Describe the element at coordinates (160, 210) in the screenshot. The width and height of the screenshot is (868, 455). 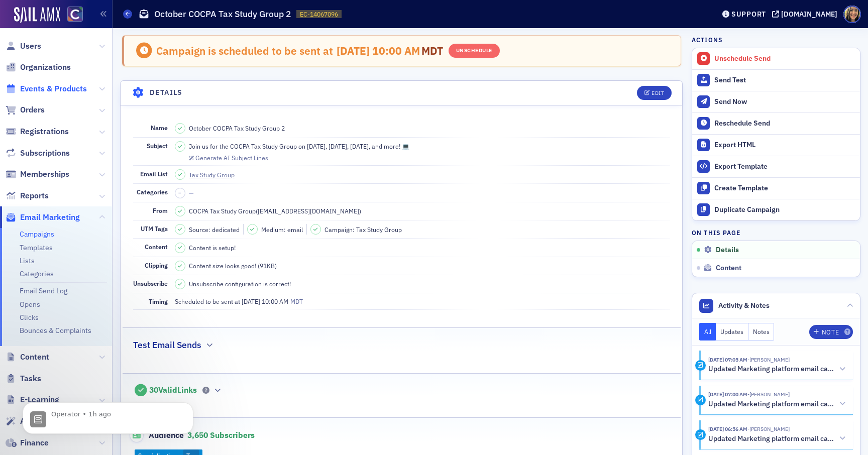
I see `span: From` at that location.